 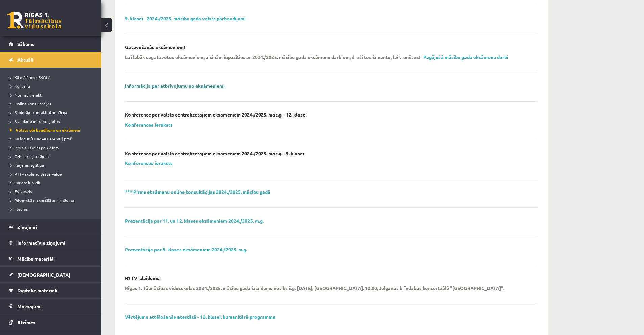 I want to click on span: Atzīmes, so click(x=26, y=322).